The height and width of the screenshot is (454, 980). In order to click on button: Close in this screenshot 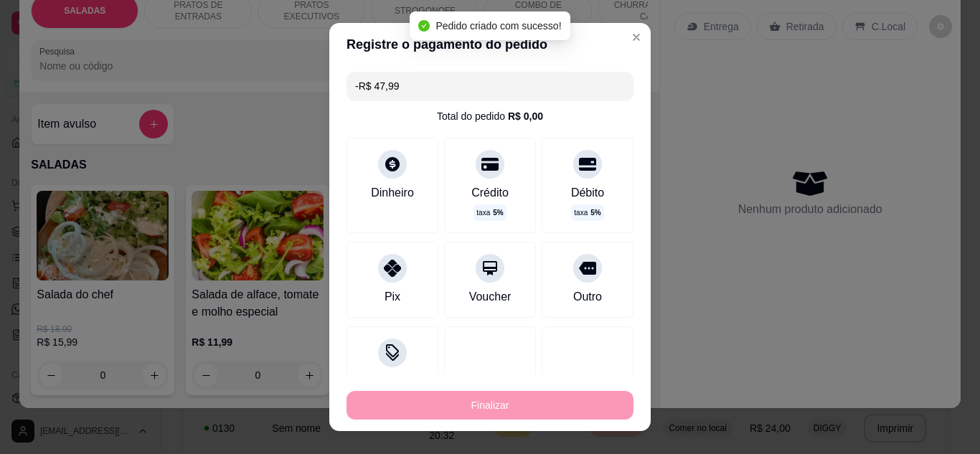, I will do `click(637, 38)`.